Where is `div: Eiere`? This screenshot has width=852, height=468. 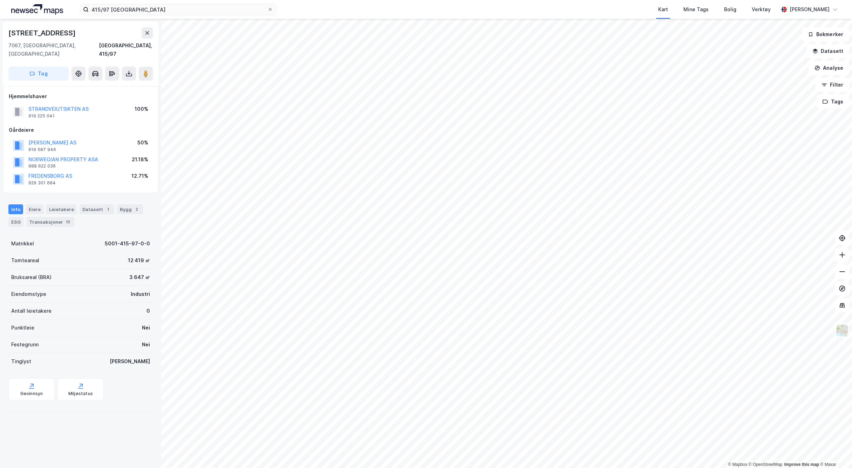
div: Eiere is located at coordinates (35, 209).